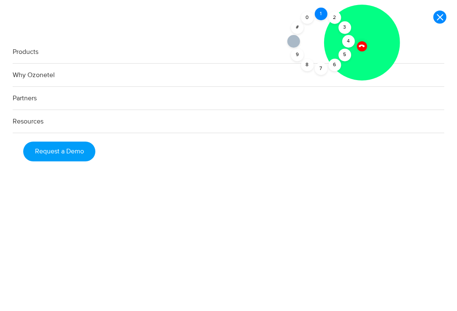 The image size is (457, 311). What do you see at coordinates (321, 14) in the screenshot?
I see `div: 1` at bounding box center [321, 14].